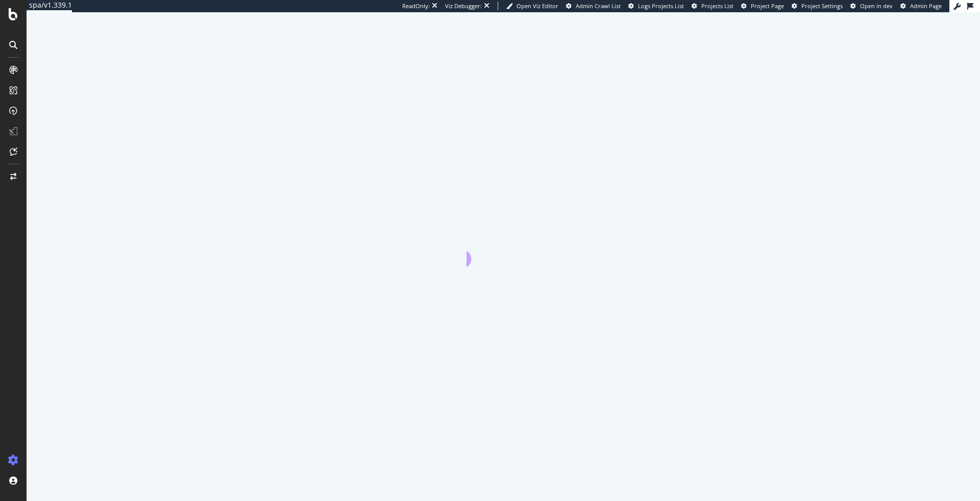  What do you see at coordinates (656, 6) in the screenshot?
I see `a: Logs Projects List` at bounding box center [656, 6].